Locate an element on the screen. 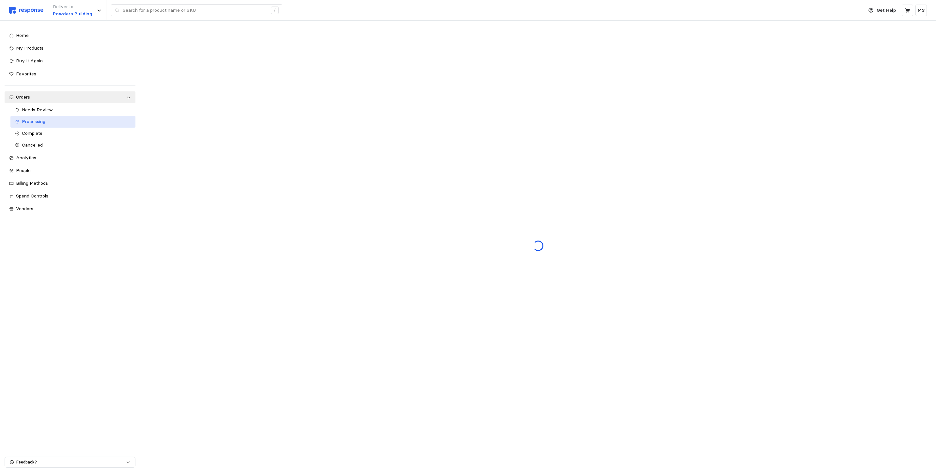 The image size is (936, 471). span: People is located at coordinates (23, 170).